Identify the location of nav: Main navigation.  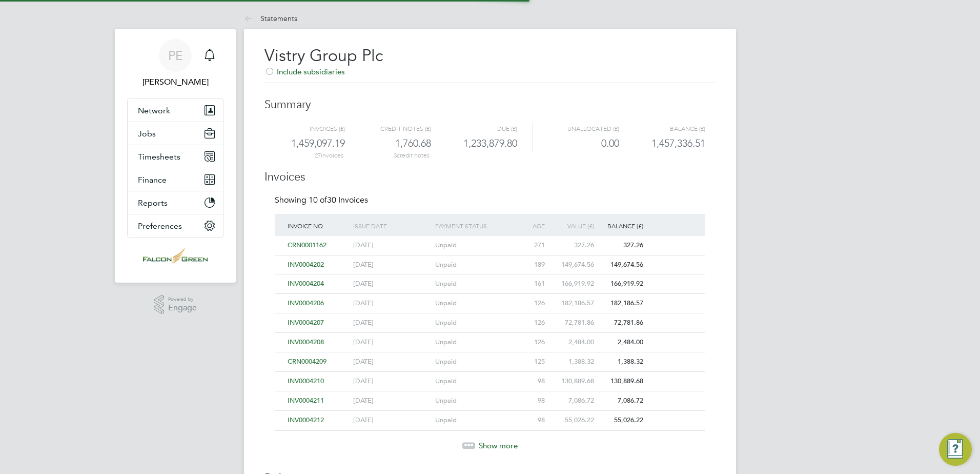
(175, 156).